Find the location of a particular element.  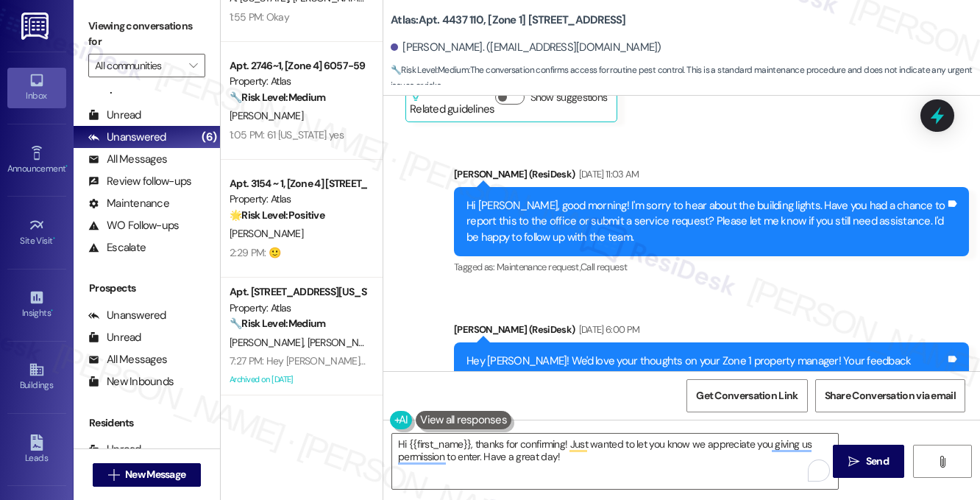

div: (6) is located at coordinates (209, 137).